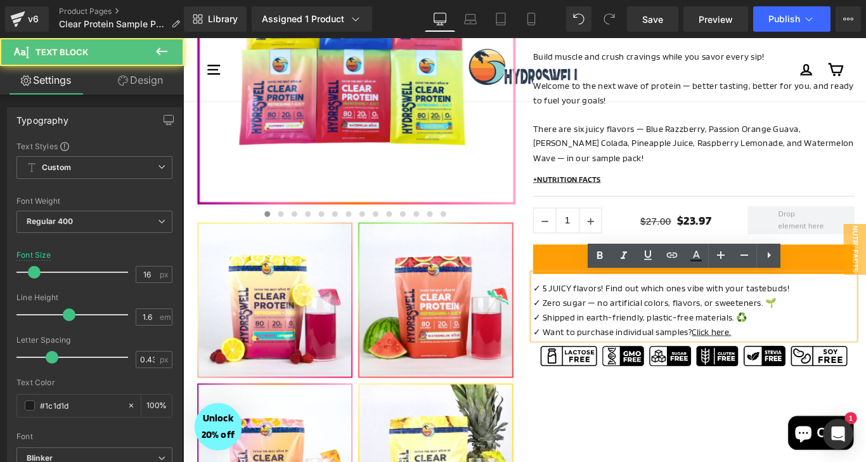 This screenshot has width=866, height=462. Describe the element at coordinates (140, 80) in the screenshot. I see `a: Design` at that location.